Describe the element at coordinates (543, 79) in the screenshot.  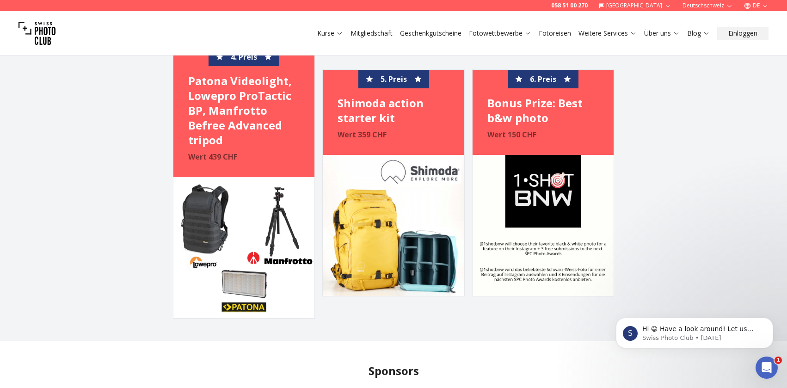
I see `span: 6. Preis` at that location.